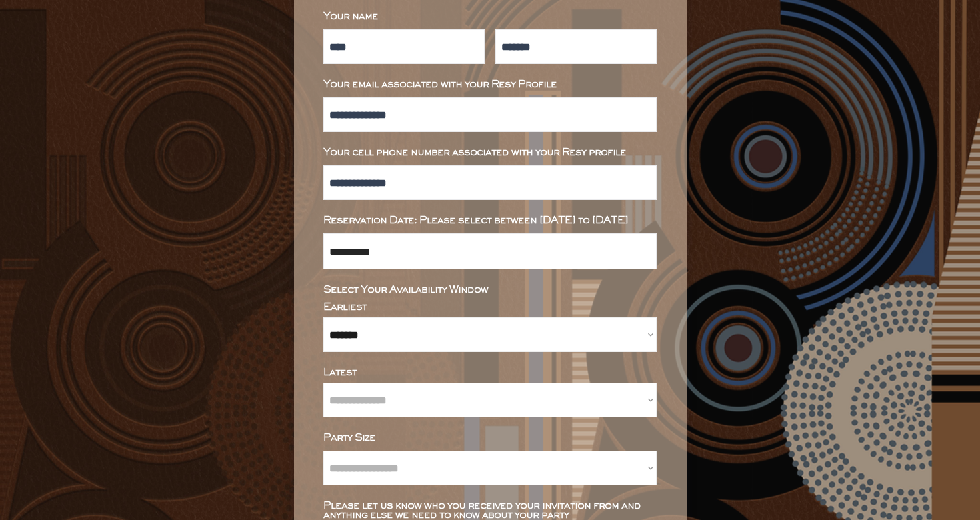 This screenshot has height=520, width=980. I want to click on div: Earliest, so click(490, 307).